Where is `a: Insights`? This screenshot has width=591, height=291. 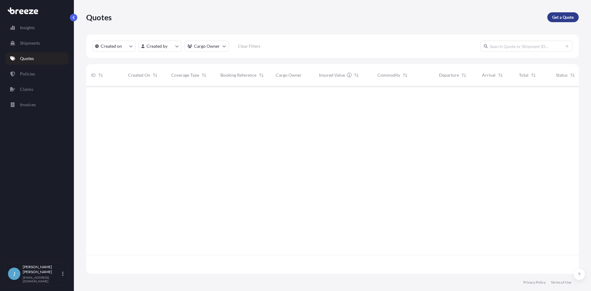
a: Insights is located at coordinates (37, 28).